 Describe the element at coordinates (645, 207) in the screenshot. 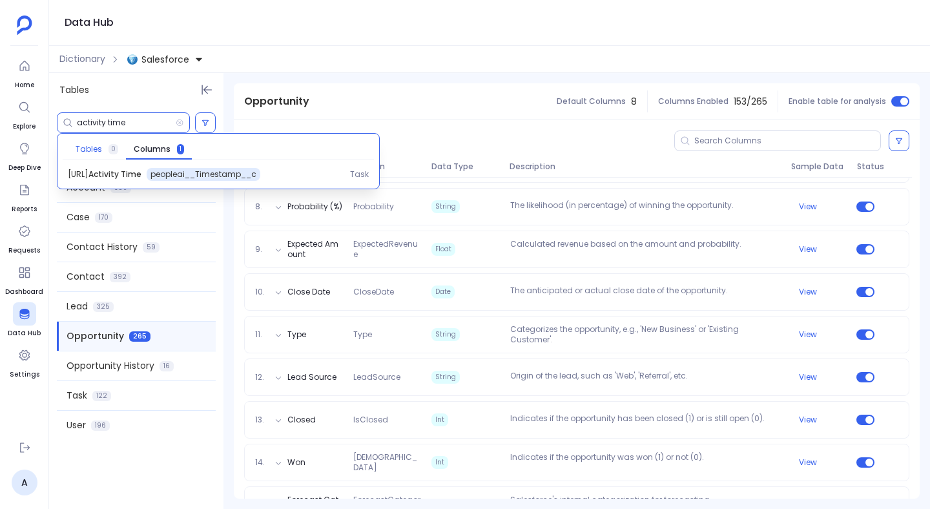

I see `p: The likelihood (in percentage) of winning the opportunity.` at that location.